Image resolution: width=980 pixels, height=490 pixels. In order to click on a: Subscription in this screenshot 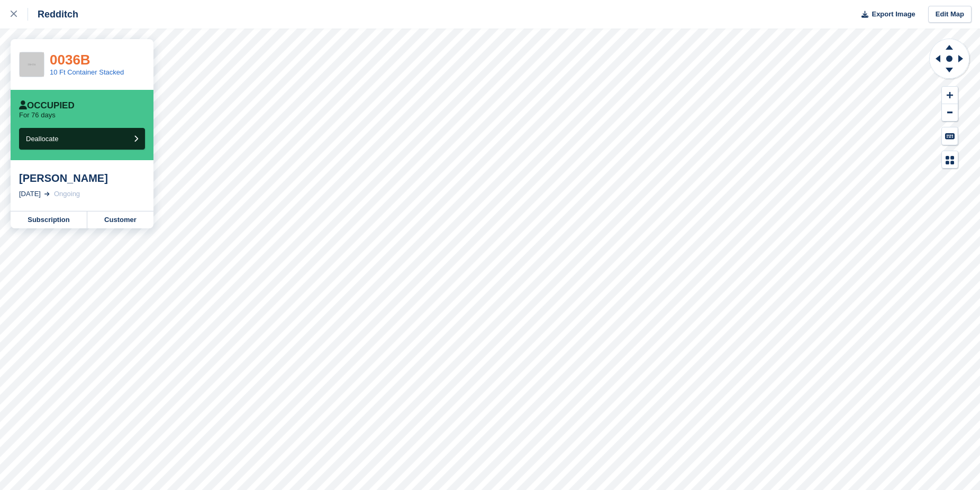, I will do `click(48, 219)`.